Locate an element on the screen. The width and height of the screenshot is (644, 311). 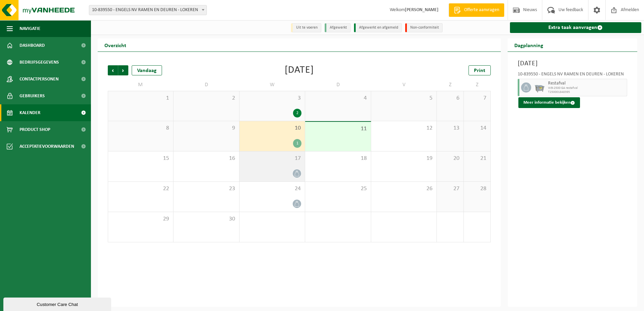
div: 2 is located at coordinates (297, 113).